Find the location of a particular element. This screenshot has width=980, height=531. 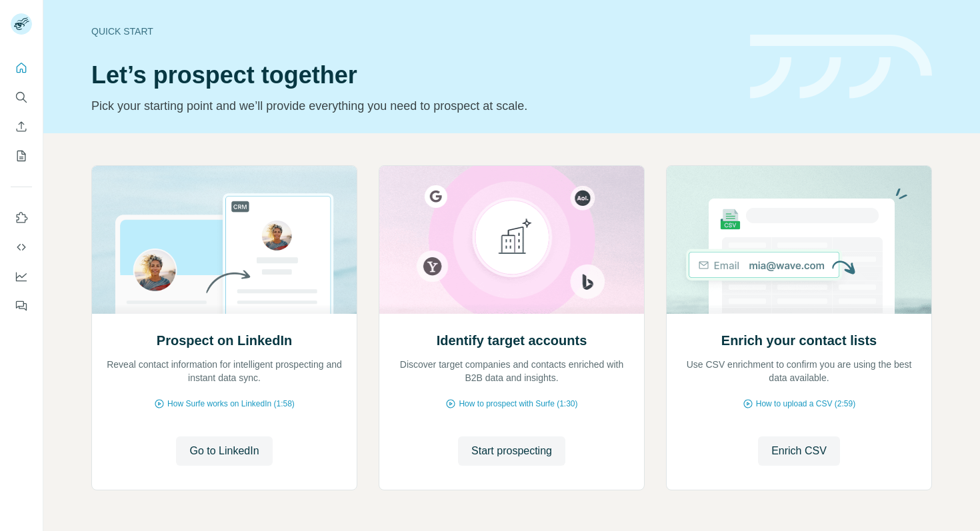

button: Use Surfe API is located at coordinates (21, 247).